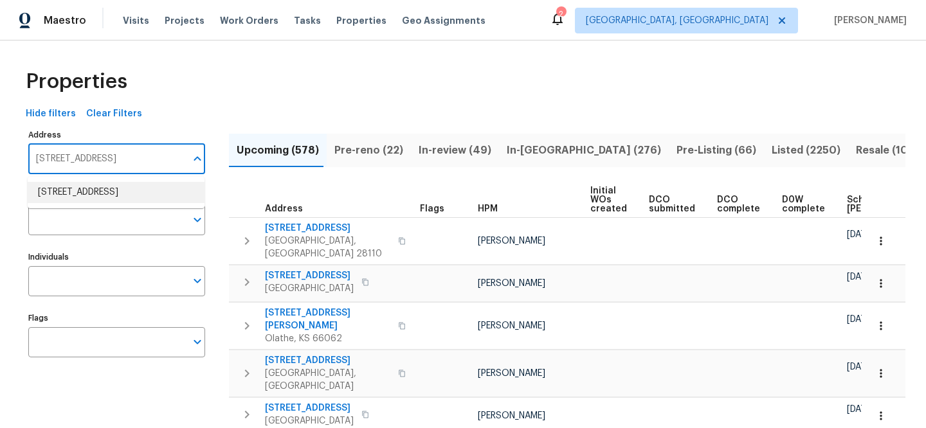  Describe the element at coordinates (327, 339) in the screenshot. I see `span: Olathe, KS 66062` at that location.